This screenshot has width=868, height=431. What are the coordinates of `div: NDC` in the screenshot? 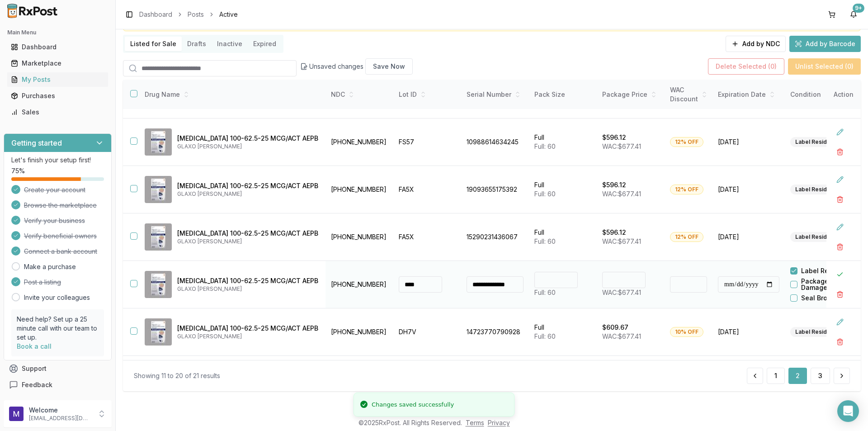 It's located at (359, 95).